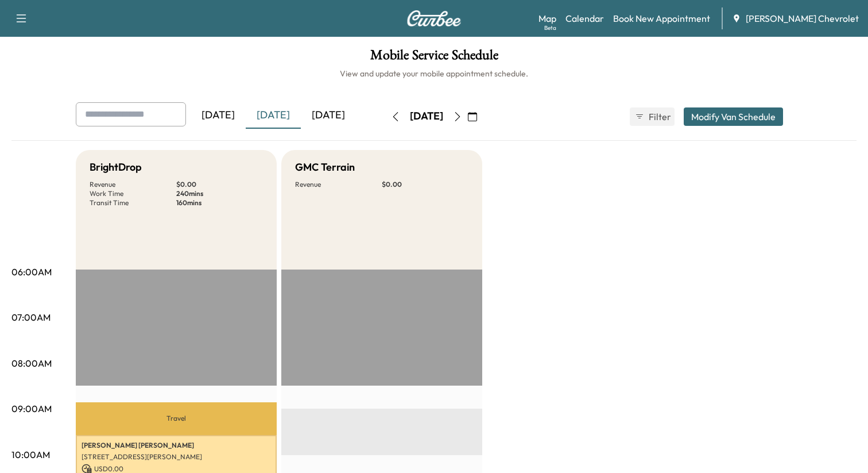 The height and width of the screenshot is (473, 868). Describe the element at coordinates (176, 418) in the screenshot. I see `p: Travel` at that location.